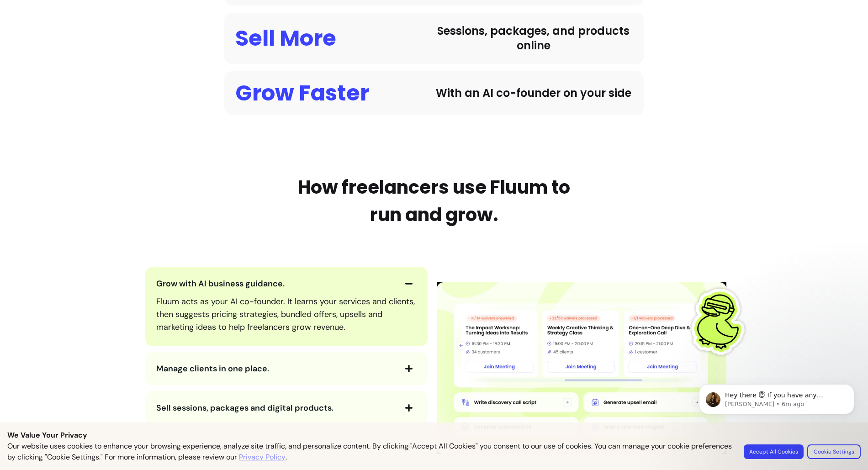 The width and height of the screenshot is (868, 470). What do you see at coordinates (91, 35) in the screenshot?
I see `div: message notification from Roberta, 6m ago. Hey there 😇 If you have any question about what you ca...` at bounding box center [91, 35].